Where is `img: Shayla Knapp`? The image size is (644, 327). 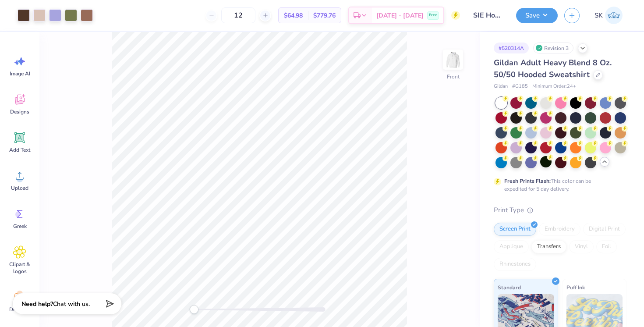 img: Shayla Knapp is located at coordinates (614, 15).